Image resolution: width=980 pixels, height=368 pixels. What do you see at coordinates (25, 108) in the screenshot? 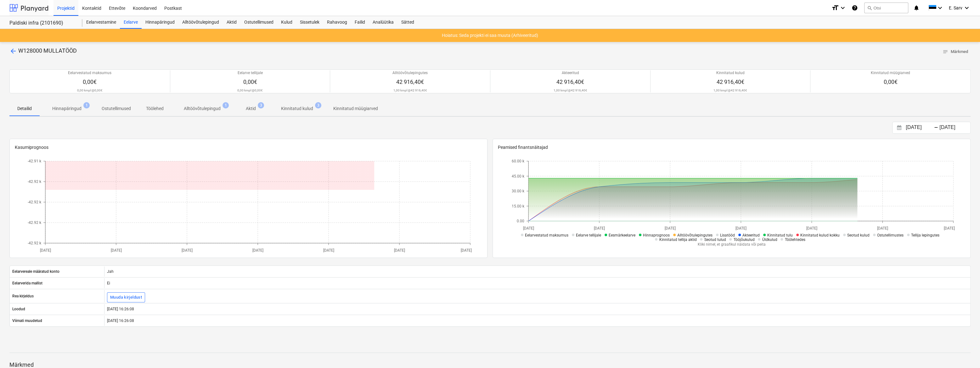
I see `p: Detailid` at bounding box center [25, 108].